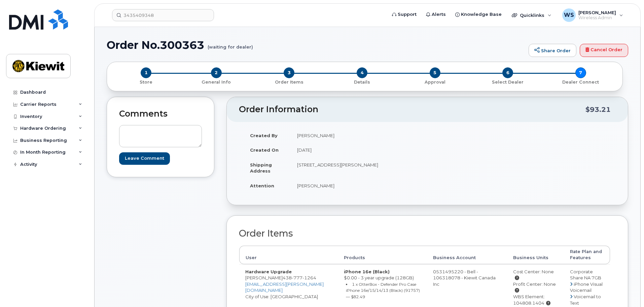 The width and height of the screenshot is (644, 307). Describe the element at coordinates (264, 150) in the screenshot. I see `strong: Created On` at that location.